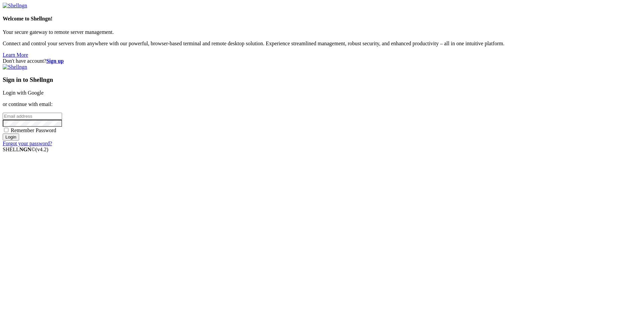 The width and height of the screenshot is (644, 323). Describe the element at coordinates (15, 55) in the screenshot. I see `a: Learn More` at that location.